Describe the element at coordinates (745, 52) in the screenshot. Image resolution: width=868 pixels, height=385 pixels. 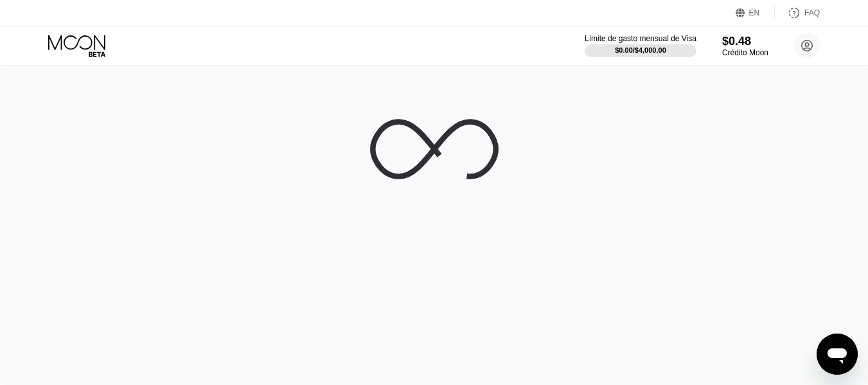
I see `div: Crédito Moon` at that location.